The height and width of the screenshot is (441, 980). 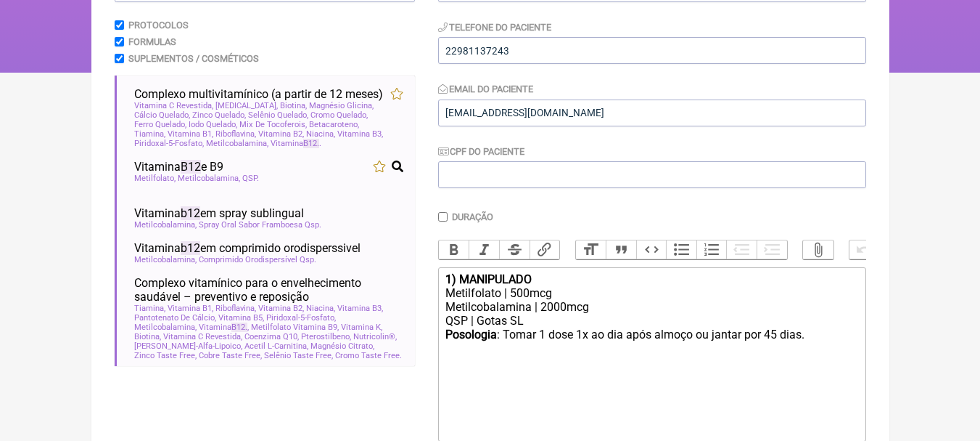 I want to click on label: CPF do Paciente, so click(x=482, y=151).